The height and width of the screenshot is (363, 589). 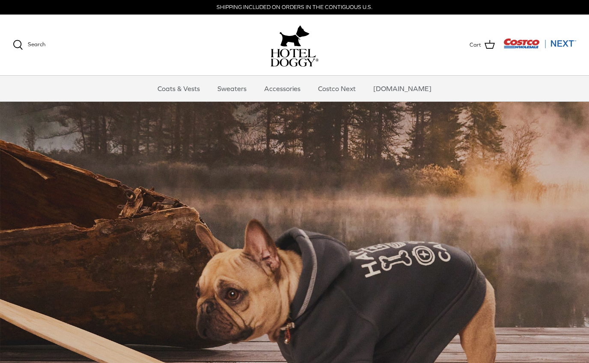 What do you see at coordinates (482, 45) in the screenshot?
I see `a: Cart` at bounding box center [482, 45].